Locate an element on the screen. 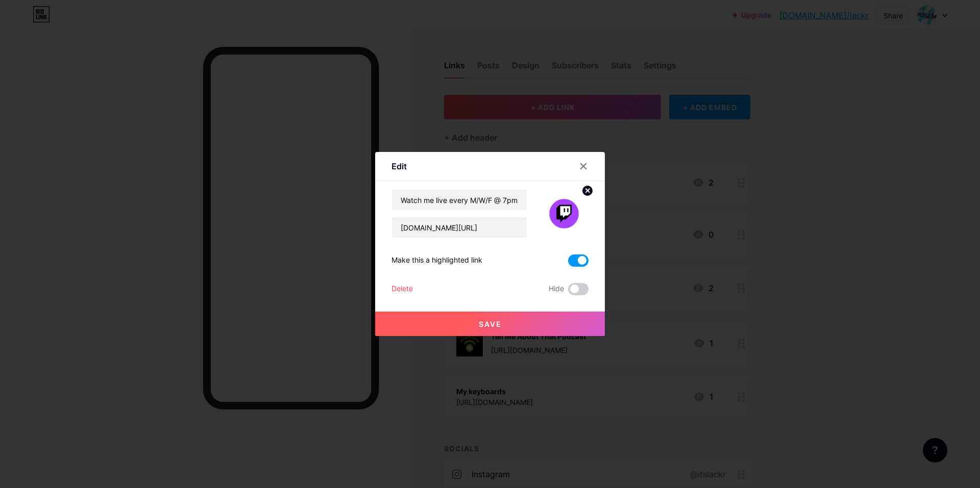 This screenshot has width=980, height=488. button: Save is located at coordinates (490, 324).